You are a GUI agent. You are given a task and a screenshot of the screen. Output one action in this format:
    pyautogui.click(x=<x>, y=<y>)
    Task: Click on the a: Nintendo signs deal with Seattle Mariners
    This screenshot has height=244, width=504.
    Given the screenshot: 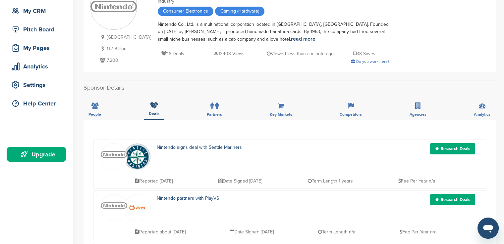 What is the action you would take?
    pyautogui.click(x=199, y=147)
    